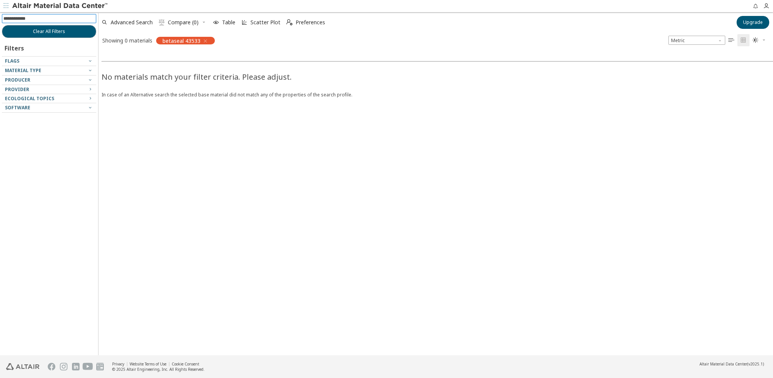 Image resolution: width=773 pixels, height=378 pixels. I want to click on button: Flags, so click(49, 61).